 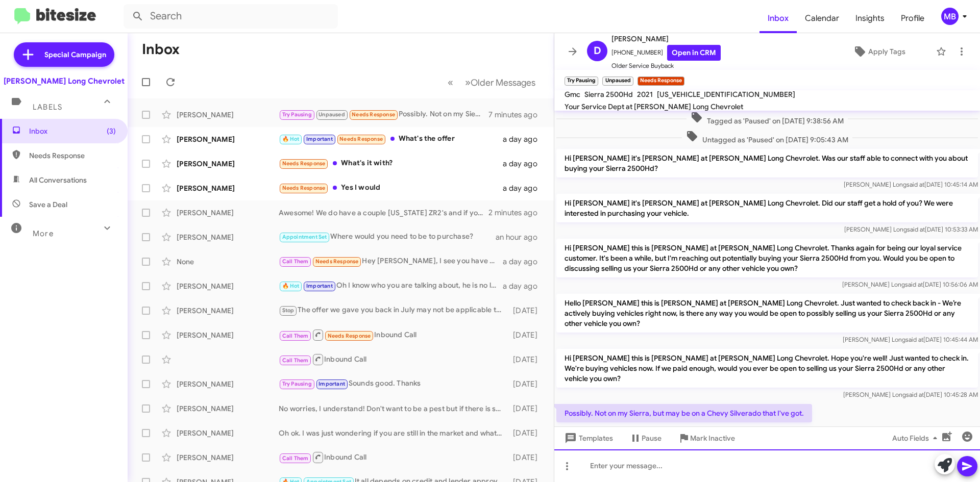 I want to click on small: Unpaused, so click(x=618, y=81).